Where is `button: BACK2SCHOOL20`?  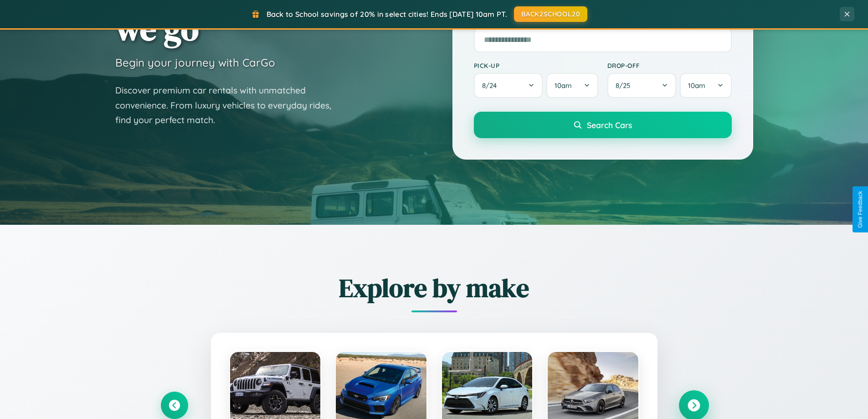 button: BACK2SCHOOL20 is located at coordinates (551, 14).